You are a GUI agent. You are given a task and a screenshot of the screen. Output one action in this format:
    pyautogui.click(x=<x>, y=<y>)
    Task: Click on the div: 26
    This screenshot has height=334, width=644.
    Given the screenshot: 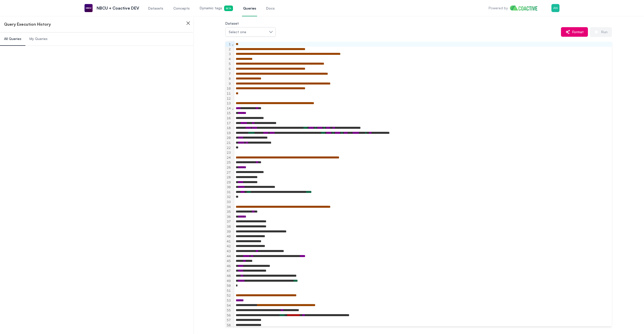 What is the action you would take?
    pyautogui.click(x=229, y=167)
    